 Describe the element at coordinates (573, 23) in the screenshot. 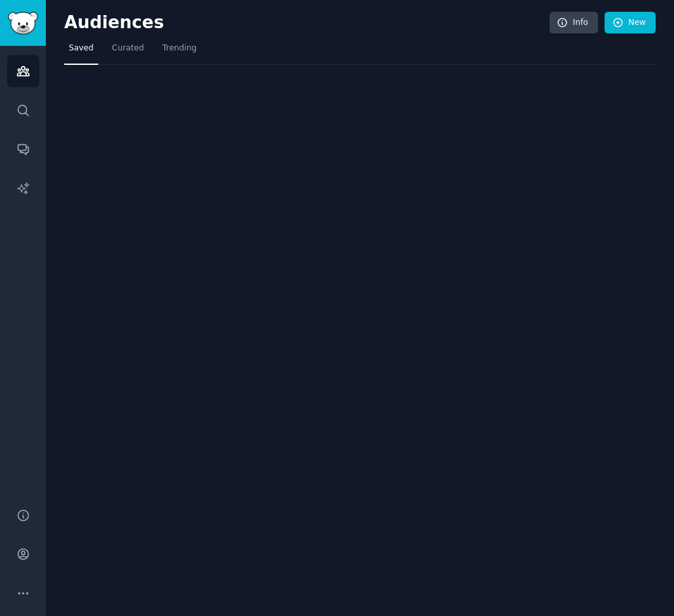

I see `a: Info` at that location.